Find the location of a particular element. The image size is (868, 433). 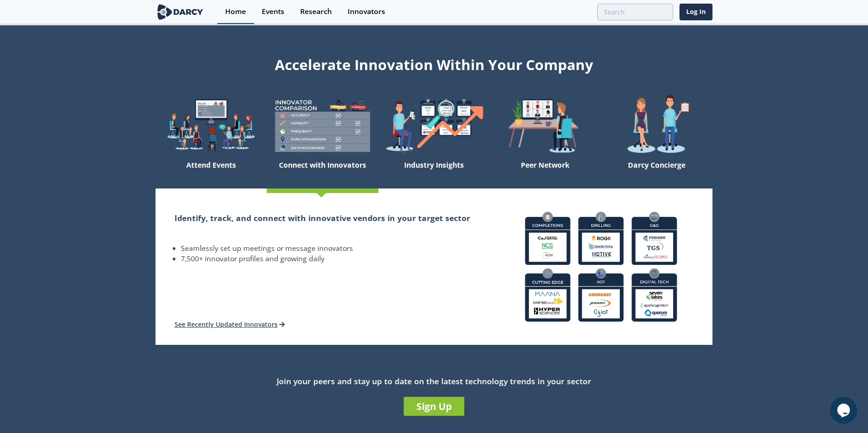

div: Innovators is located at coordinates (366, 12).